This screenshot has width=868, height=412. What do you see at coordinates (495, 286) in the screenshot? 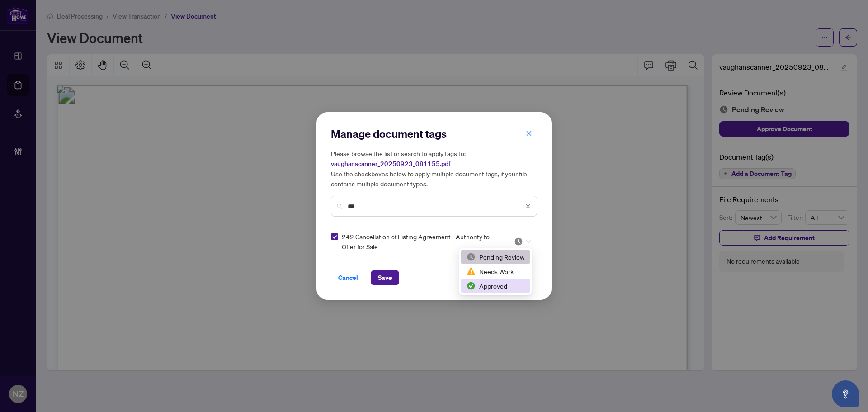
I see `div: Approved` at bounding box center [495, 286].